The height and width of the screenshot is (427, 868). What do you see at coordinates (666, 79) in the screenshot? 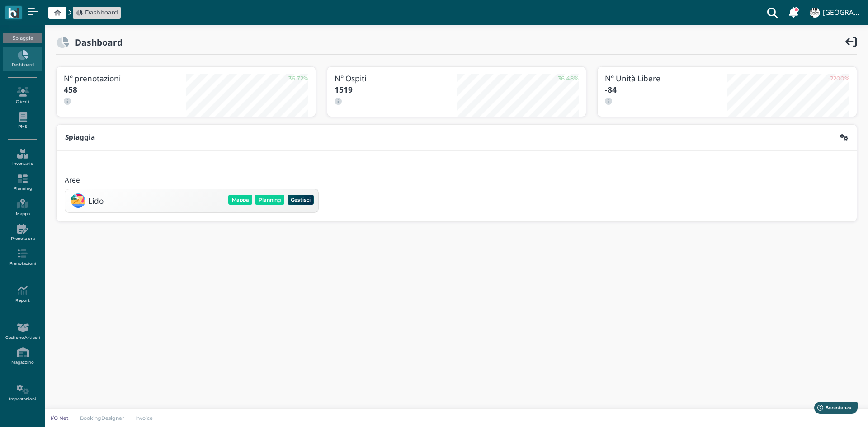
I see `h3: N° Unità Libere` at bounding box center [666, 79].